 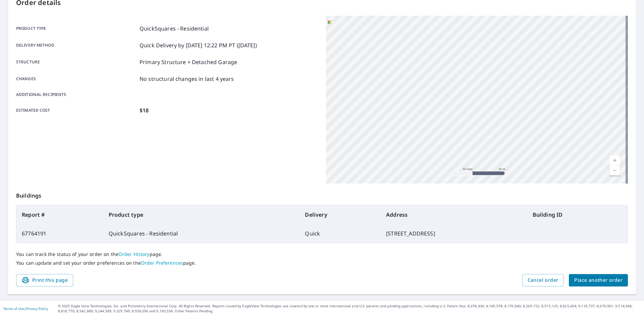 I want to click on p: No structural changes in last 4 years, so click(x=187, y=79).